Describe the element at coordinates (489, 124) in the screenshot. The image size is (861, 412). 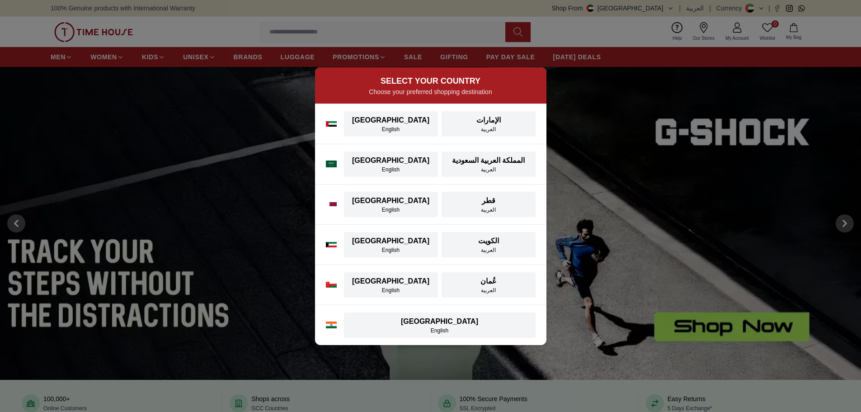
I see `button: الإماراتالعربية` at that location.